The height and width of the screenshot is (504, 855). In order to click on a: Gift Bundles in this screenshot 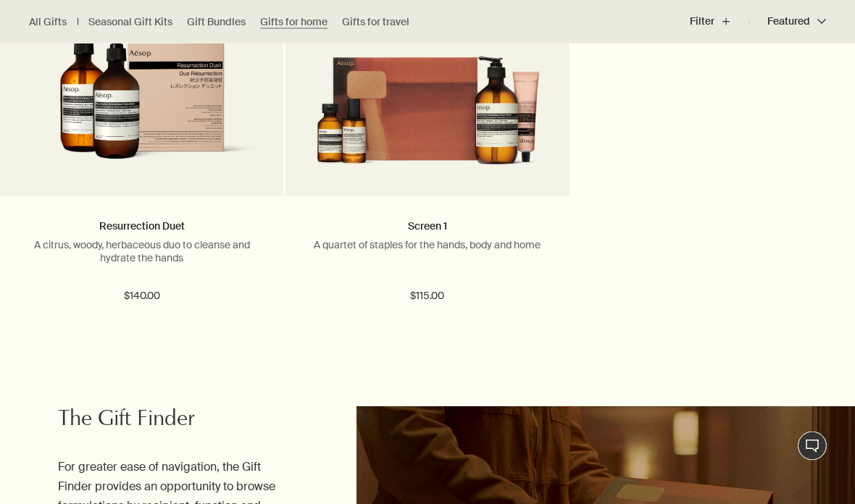, I will do `click(215, 22)`.